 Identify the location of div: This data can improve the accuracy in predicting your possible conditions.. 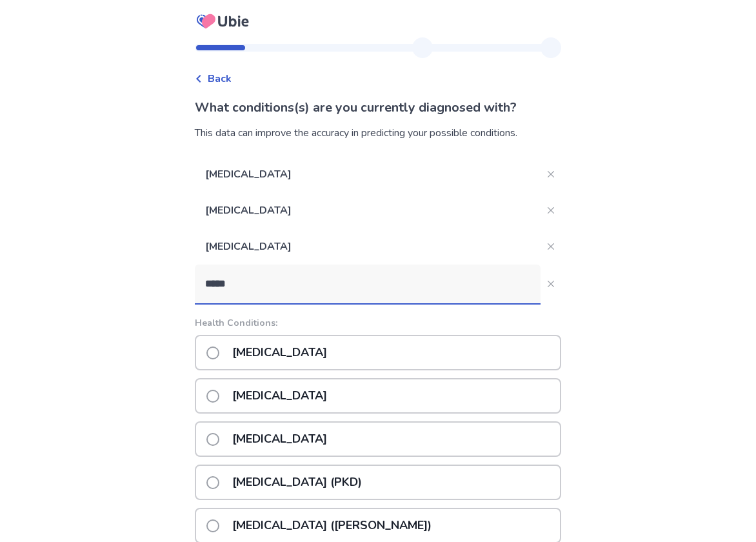
(378, 133).